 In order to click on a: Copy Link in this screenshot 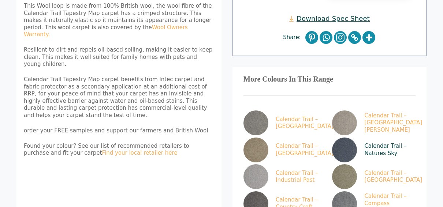, I will do `click(354, 37)`.